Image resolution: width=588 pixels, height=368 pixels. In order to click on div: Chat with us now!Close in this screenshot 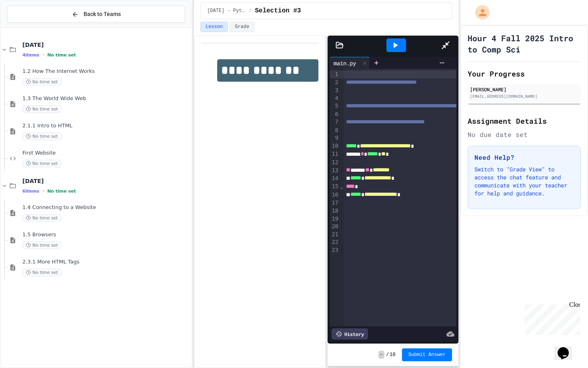, I will do `click(29, 27)`.